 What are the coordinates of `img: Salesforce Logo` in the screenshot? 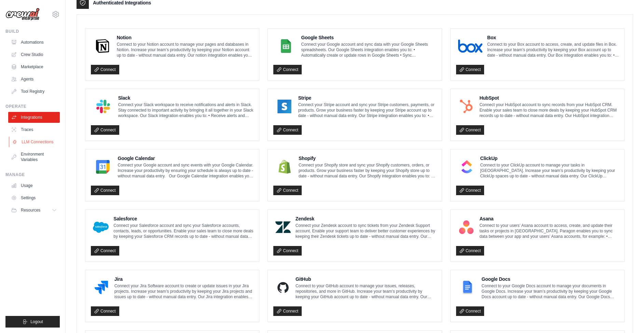 It's located at (101, 227).